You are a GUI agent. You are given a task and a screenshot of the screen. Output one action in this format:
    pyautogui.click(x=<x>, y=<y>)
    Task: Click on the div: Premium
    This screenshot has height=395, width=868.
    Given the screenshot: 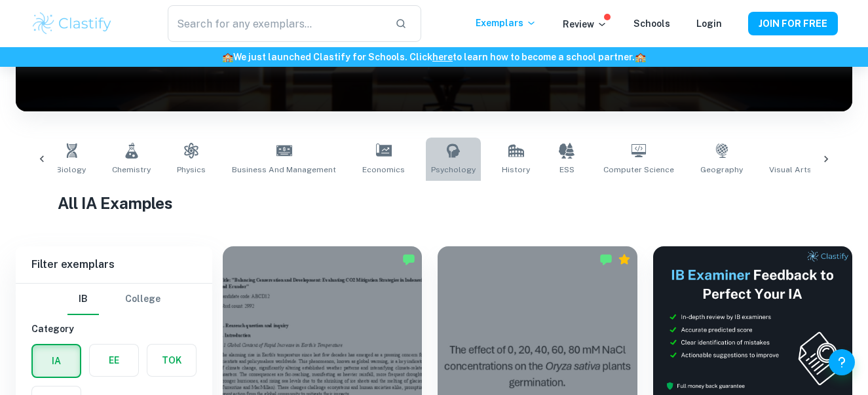 What is the action you would take?
    pyautogui.click(x=625, y=259)
    